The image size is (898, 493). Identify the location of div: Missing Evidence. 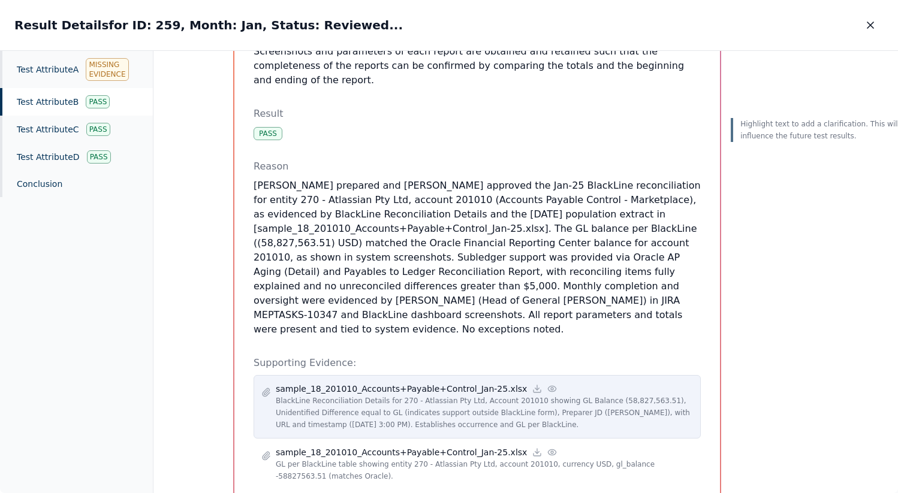
(107, 70).